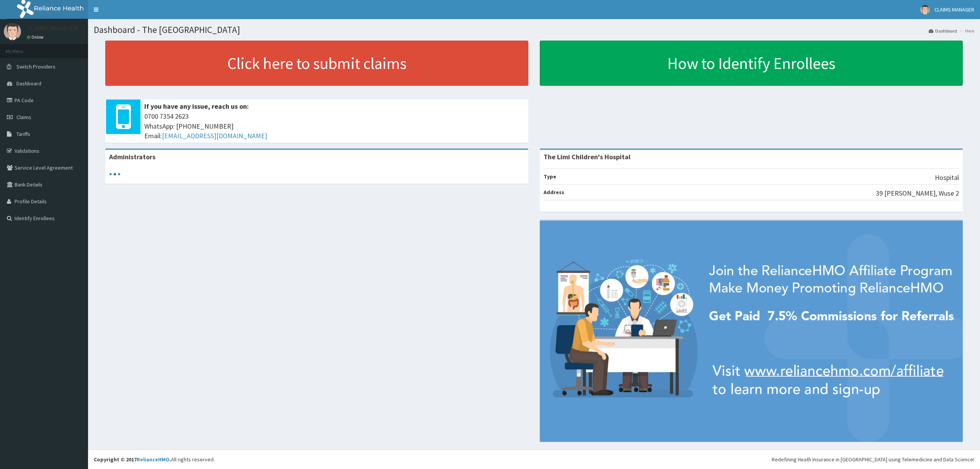  Describe the element at coordinates (196, 106) in the screenshot. I see `b: If you have any issue, reach us on:` at that location.